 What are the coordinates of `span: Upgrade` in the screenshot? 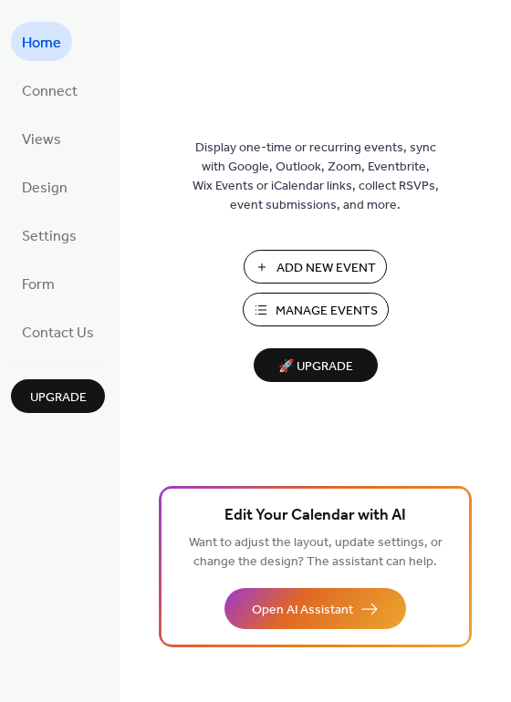 It's located at (58, 398).